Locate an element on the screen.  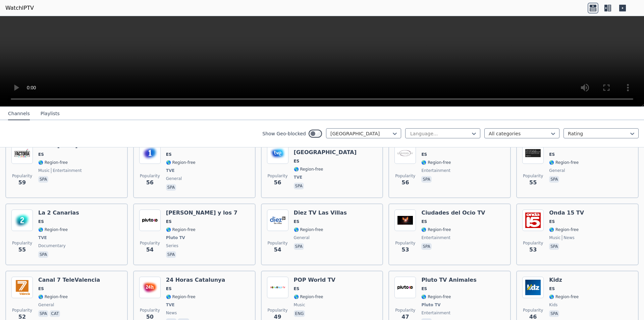
button: Playlists is located at coordinates (50, 114).